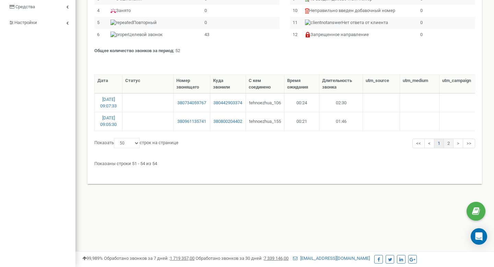 The image size is (494, 267). Describe the element at coordinates (323, 23) in the screenshot. I see `img: Нет ответа от клиента` at that location.